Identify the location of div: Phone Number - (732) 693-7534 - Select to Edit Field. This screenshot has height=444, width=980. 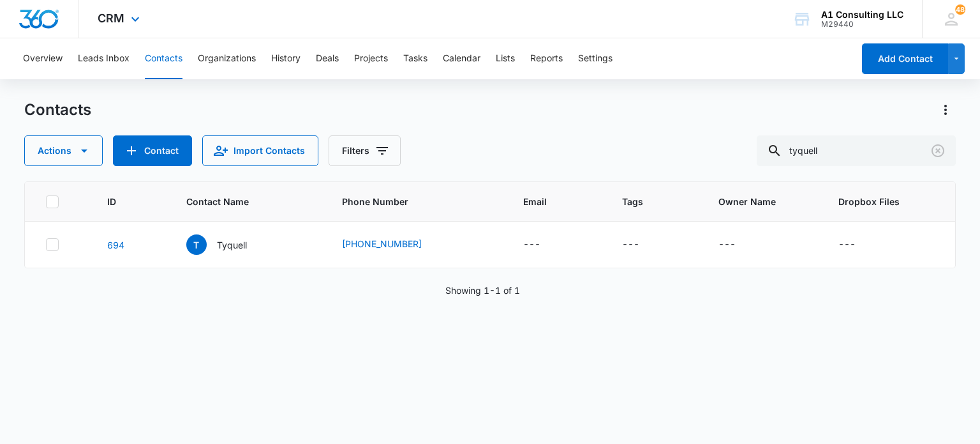
(393, 245).